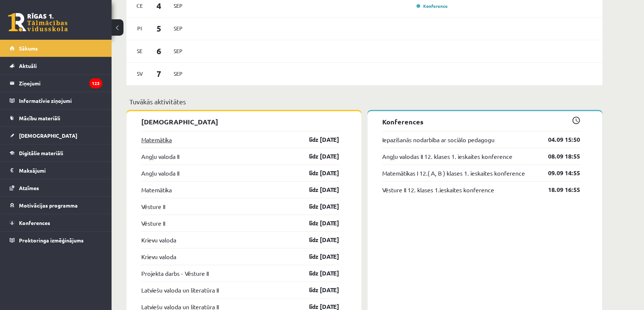  Describe the element at coordinates (56, 83) in the screenshot. I see `a: Ziņojumi123` at that location.